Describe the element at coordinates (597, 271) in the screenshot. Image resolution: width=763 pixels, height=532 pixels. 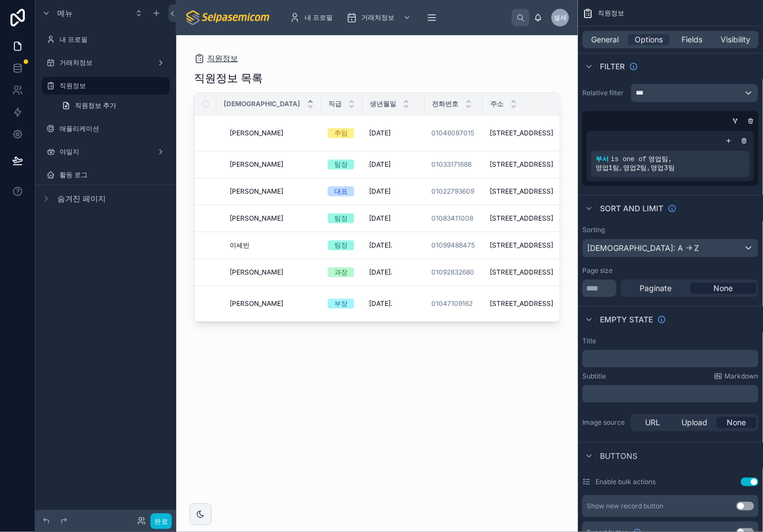
I see `label: Page size` at that location.